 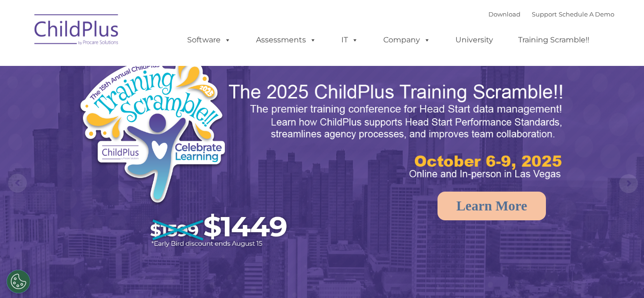 What do you see at coordinates (492, 206) in the screenshot?
I see `a: Learn More` at bounding box center [492, 206].